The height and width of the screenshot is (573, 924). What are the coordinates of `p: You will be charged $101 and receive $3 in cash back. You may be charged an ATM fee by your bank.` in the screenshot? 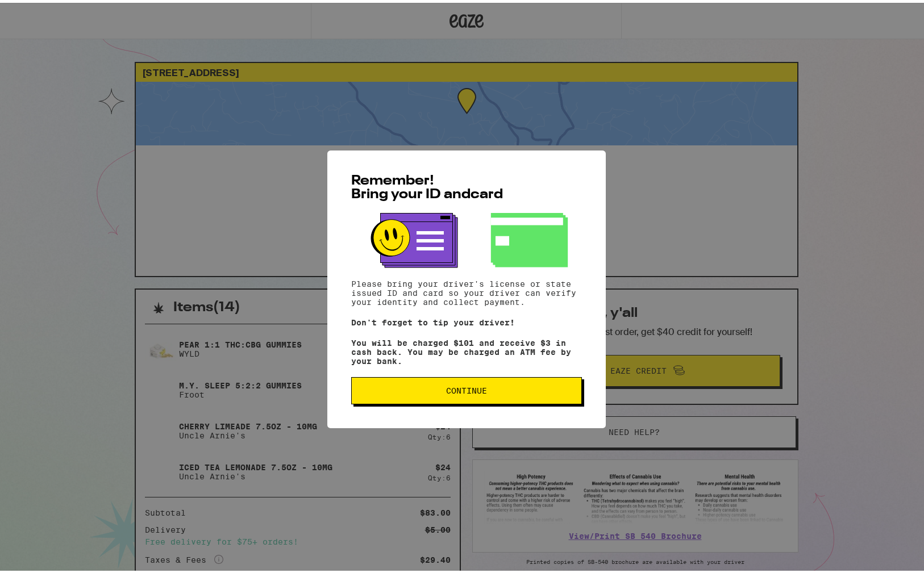 It's located at (466, 349).